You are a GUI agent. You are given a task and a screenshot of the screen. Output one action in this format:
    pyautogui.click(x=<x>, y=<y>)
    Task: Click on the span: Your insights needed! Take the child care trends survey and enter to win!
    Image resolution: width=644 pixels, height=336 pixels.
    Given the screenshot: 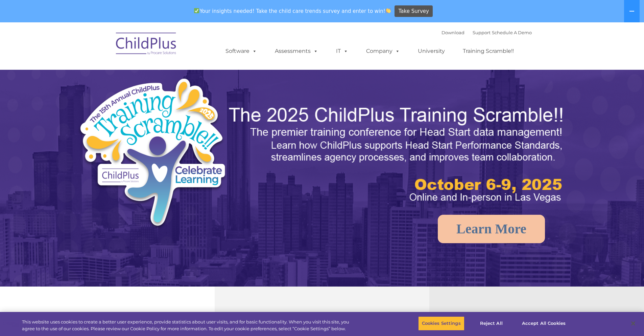 What is the action you would take?
    pyautogui.click(x=293, y=11)
    